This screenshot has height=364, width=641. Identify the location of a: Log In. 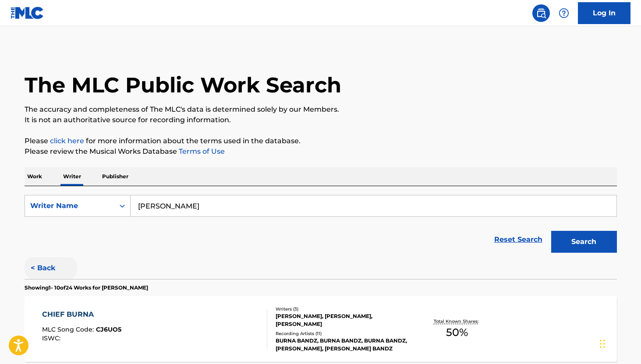
(604, 13).